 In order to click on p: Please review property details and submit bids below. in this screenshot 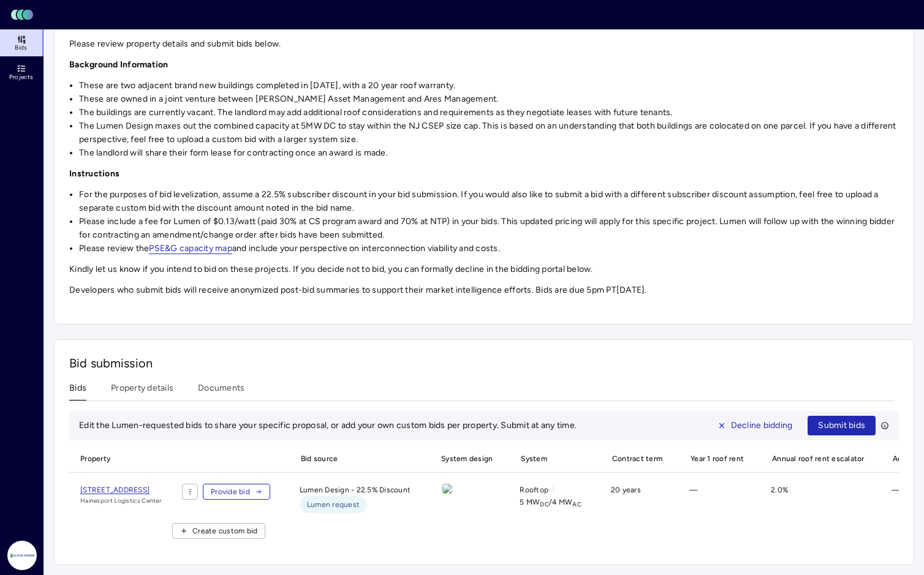, I will do `click(484, 44)`.